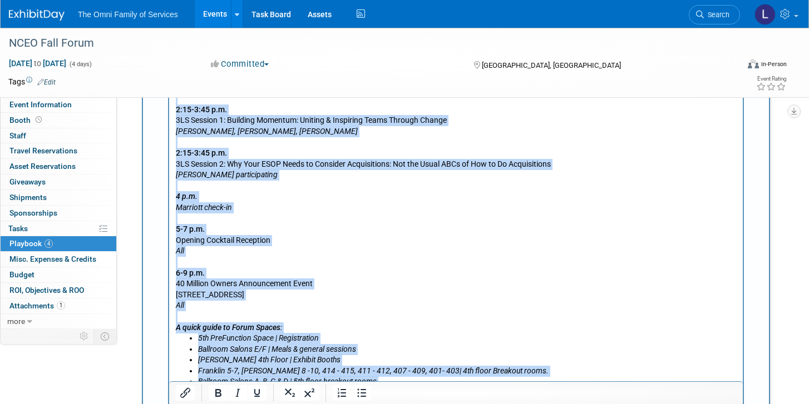 The height and width of the screenshot is (404, 809). Describe the element at coordinates (58, 306) in the screenshot. I see `a: Attachments1` at that location.